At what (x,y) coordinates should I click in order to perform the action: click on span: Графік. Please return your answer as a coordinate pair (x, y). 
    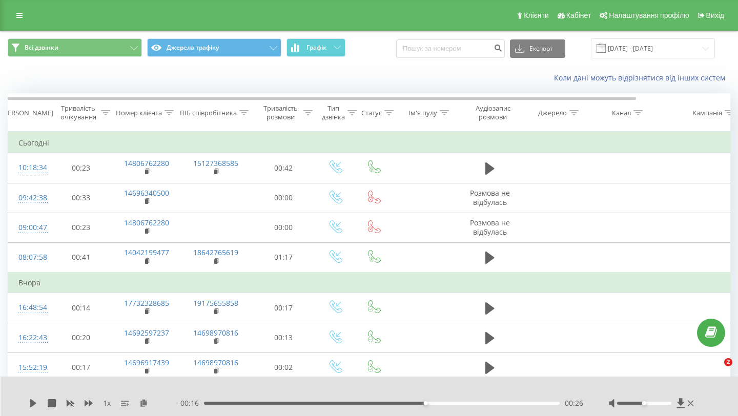
    Looking at the image, I should click on (316, 48).